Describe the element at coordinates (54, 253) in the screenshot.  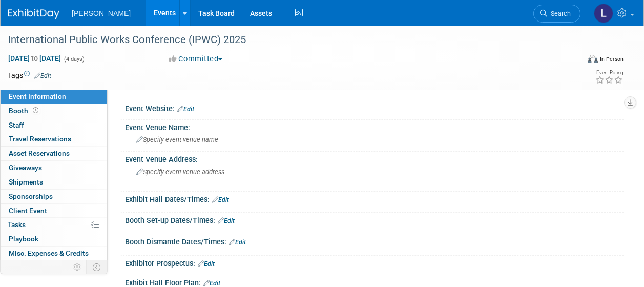
I see `a: Misc. Expenses & Credits` at that location.